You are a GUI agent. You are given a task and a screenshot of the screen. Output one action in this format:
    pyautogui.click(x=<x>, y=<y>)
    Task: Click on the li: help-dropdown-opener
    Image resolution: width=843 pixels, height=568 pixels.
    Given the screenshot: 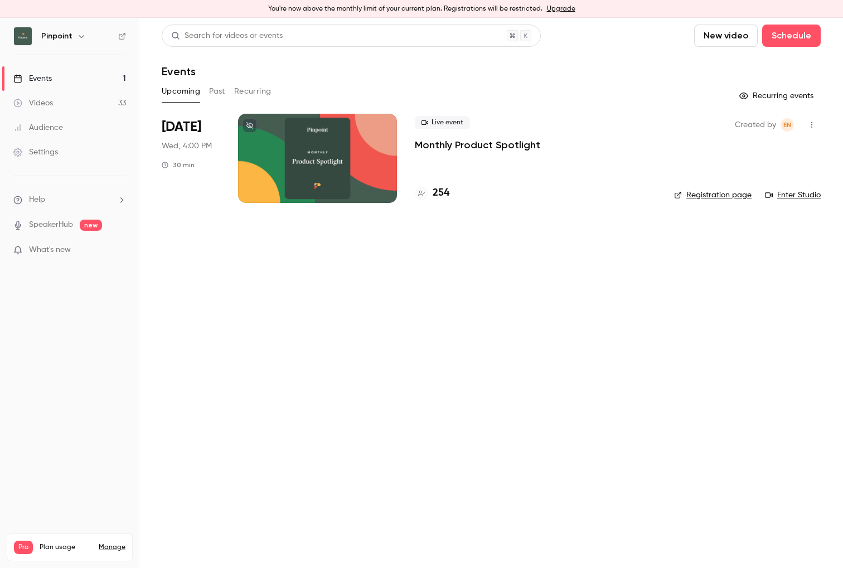 What is the action you would take?
    pyautogui.click(x=70, y=200)
    